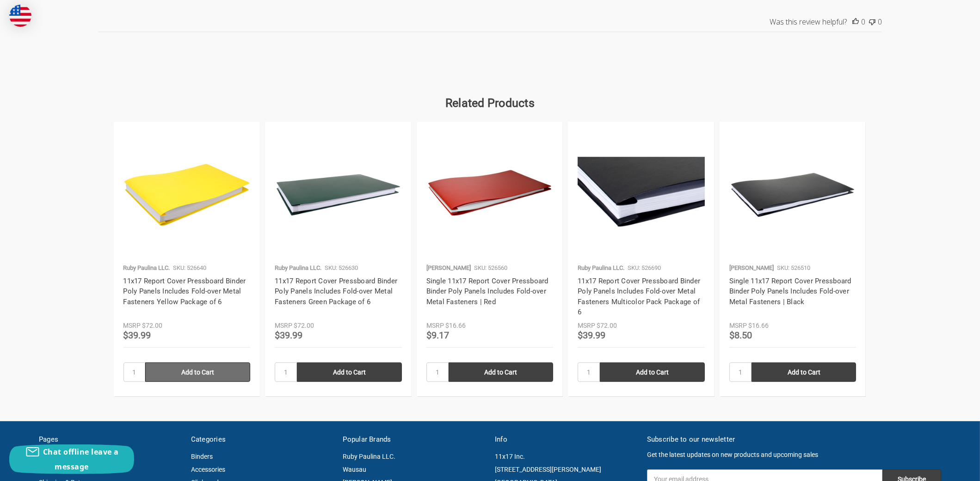 The image size is (980, 481). What do you see at coordinates (490, 195) in the screenshot?
I see `img: Single 11x17 Report Cover Pressboard Binder Poly Panels Includes Fold-over Metal Fasteners | Red` at bounding box center [490, 195].